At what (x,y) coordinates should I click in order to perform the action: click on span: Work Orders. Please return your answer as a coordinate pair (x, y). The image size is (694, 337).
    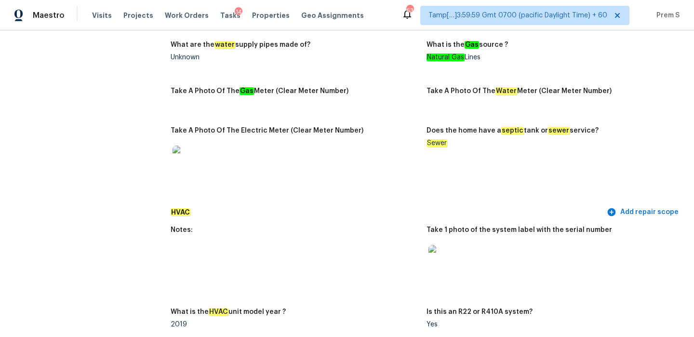
    Looking at the image, I should click on (187, 15).